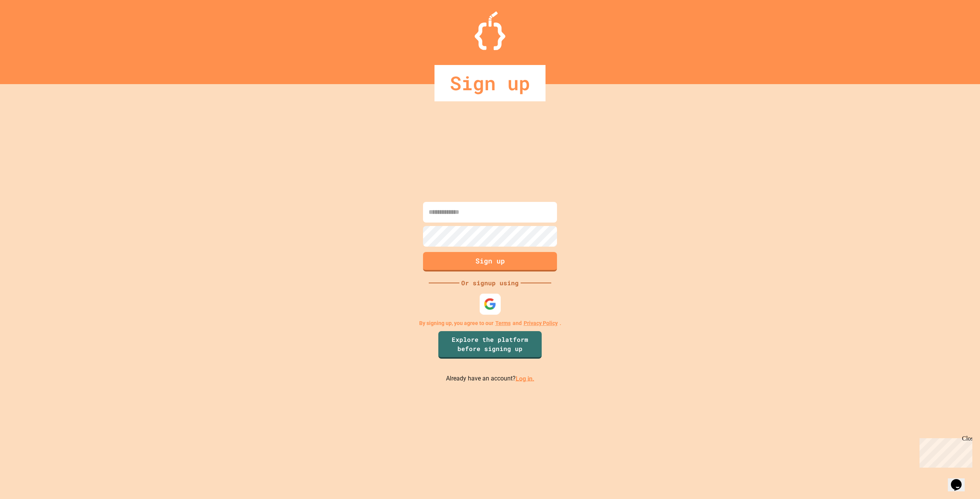 This screenshot has width=980, height=499. I want to click on img: google-icon.svg, so click(490, 304).